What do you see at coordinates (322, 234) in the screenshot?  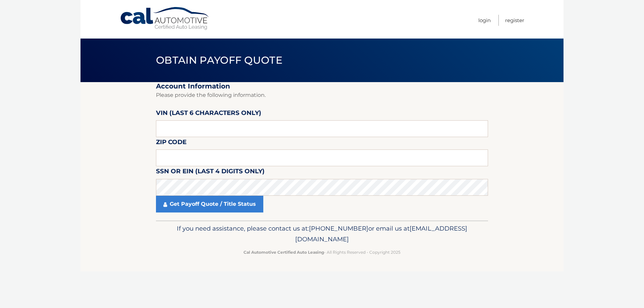 I see `p: If you need assistance, please contact us at: or email us at` at bounding box center [322, 234].